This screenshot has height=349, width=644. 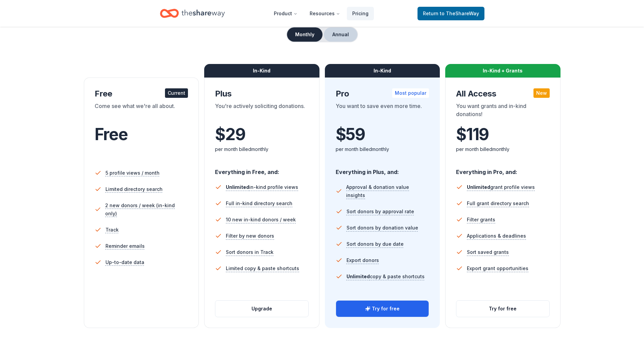 I want to click on span: Filter by new donors, so click(x=250, y=236).